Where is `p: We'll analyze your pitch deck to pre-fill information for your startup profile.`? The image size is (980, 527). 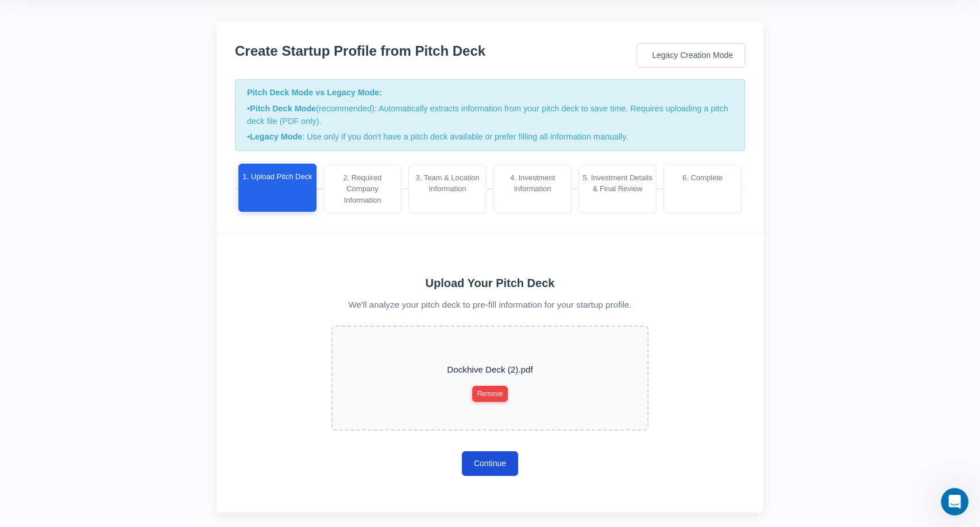
p: We'll analyze your pitch deck to pre-fill information for your startup profile. is located at coordinates (490, 305).